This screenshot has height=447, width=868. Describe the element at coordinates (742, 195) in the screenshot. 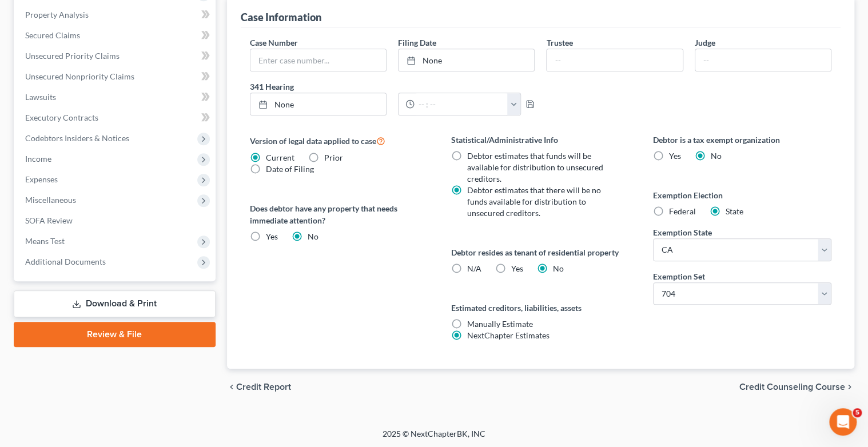

I see `label: Exemption Election` at that location.